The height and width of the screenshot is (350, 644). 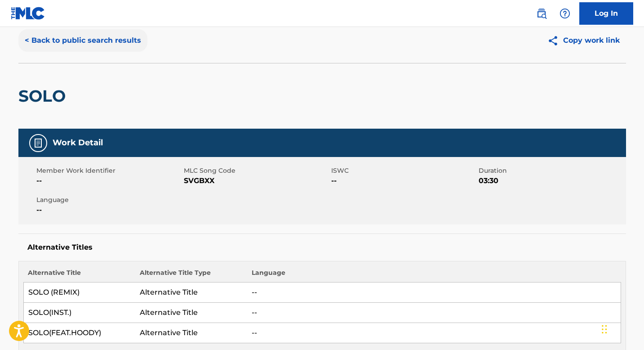 I want to click on img: Copy work link, so click(x=555, y=40).